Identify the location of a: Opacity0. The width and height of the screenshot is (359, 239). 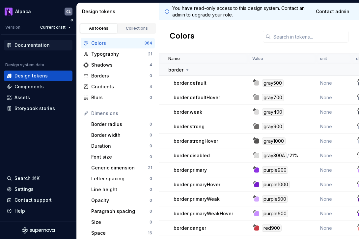
(121, 200).